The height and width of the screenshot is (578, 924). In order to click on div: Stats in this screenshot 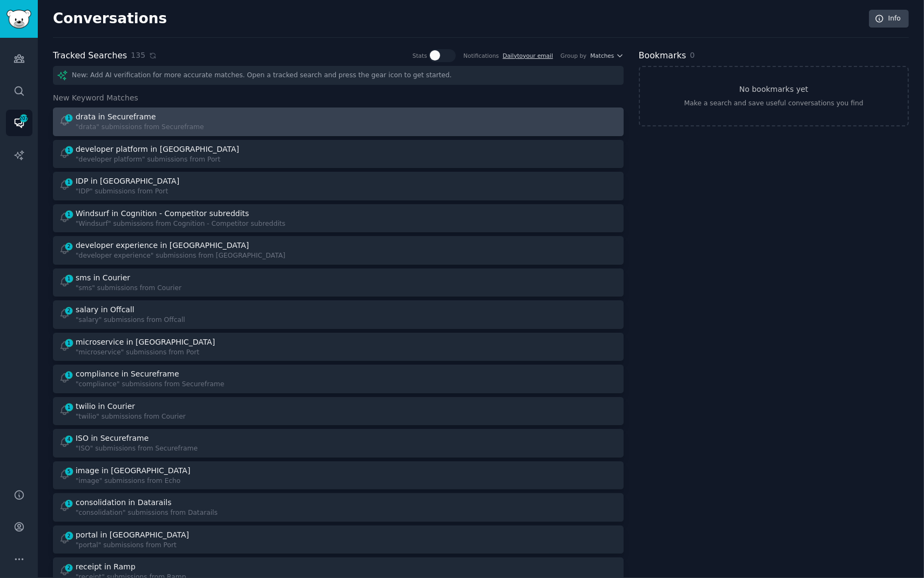, I will do `click(420, 55)`.